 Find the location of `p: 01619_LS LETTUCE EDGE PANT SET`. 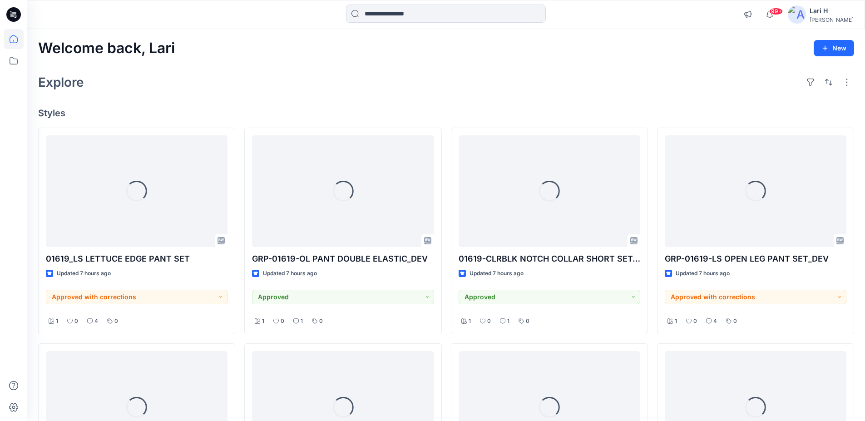

p: 01619_LS LETTUCE EDGE PANT SET is located at coordinates (137, 259).